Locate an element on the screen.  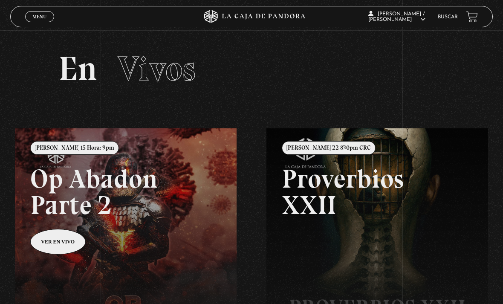
span: Menu is located at coordinates (39, 17).